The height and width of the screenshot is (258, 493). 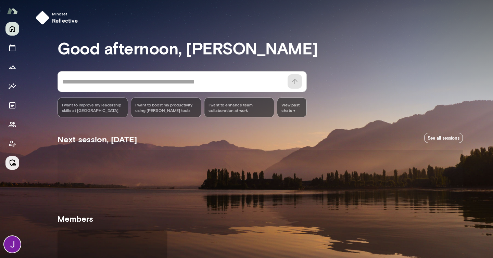 I want to click on img: Jocelyn Grodin, so click(x=12, y=244).